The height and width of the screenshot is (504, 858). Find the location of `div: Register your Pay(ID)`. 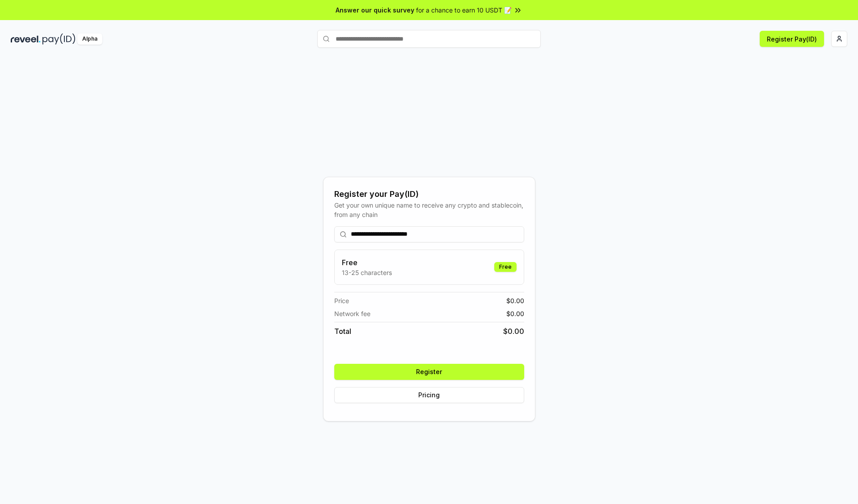

div: Register your Pay(ID) is located at coordinates (429, 194).